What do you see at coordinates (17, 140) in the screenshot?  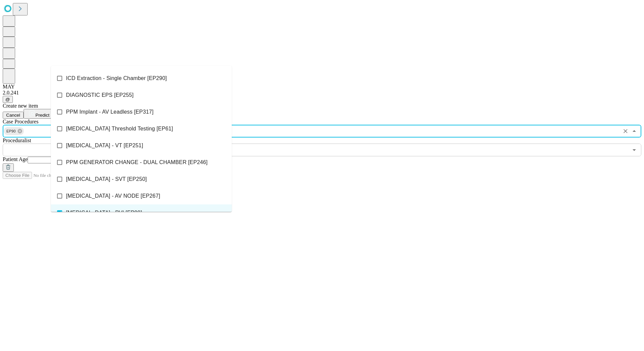 I see `span: Proceduralist` at bounding box center [17, 140].